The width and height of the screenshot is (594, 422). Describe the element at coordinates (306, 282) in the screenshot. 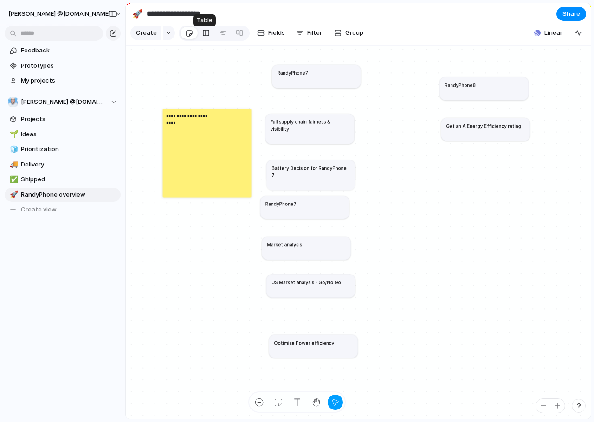

I see `h1: US Market analysis - Go/No Go` at that location.